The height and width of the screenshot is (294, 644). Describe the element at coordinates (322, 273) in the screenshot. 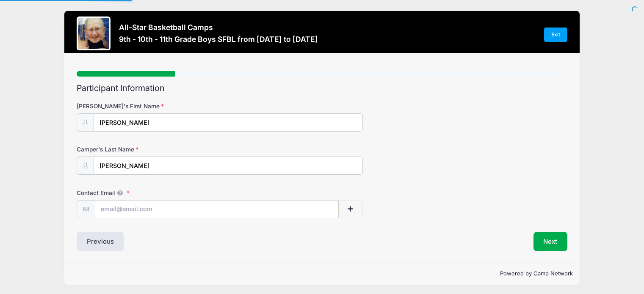

I see `p: Powered by Camp Network` at that location.